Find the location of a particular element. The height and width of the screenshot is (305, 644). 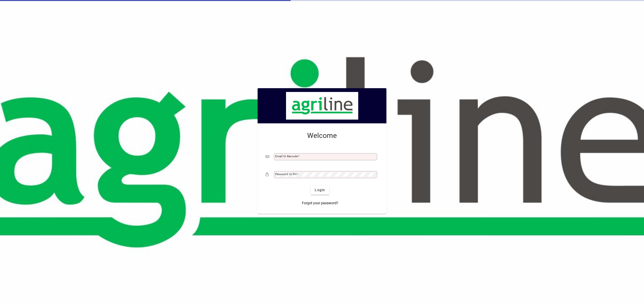

span: Login is located at coordinates (320, 190).